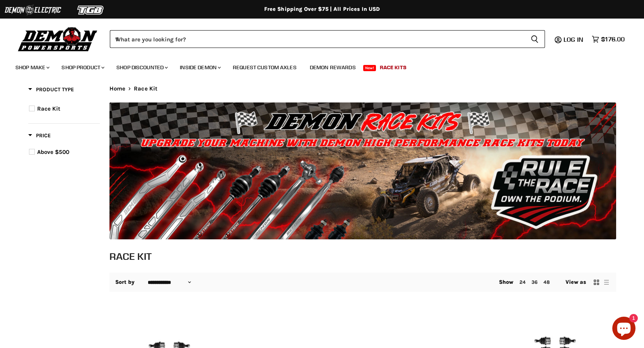 The image size is (644, 348). Describe the element at coordinates (82, 67) in the screenshot. I see `a: Shop Product` at that location.